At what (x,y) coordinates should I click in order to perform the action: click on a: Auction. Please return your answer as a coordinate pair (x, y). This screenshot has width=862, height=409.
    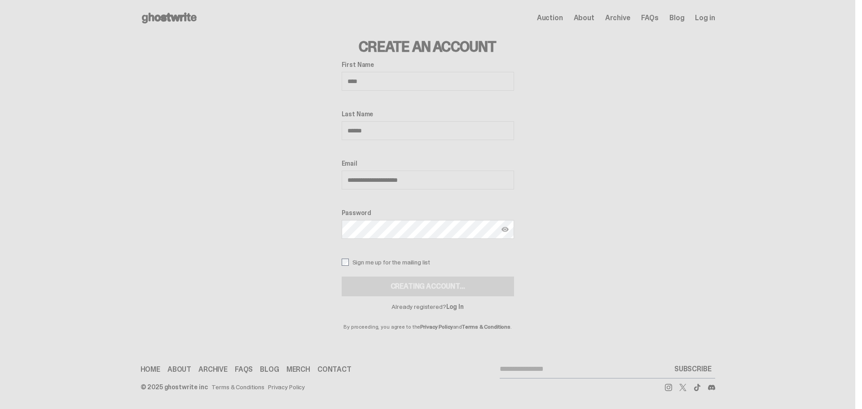
    Looking at the image, I should click on (550, 18).